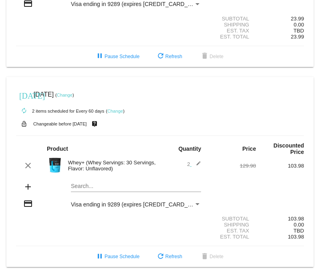 The height and width of the screenshot is (277, 320). What do you see at coordinates (190, 149) in the screenshot?
I see `strong: Quantity` at bounding box center [190, 149].